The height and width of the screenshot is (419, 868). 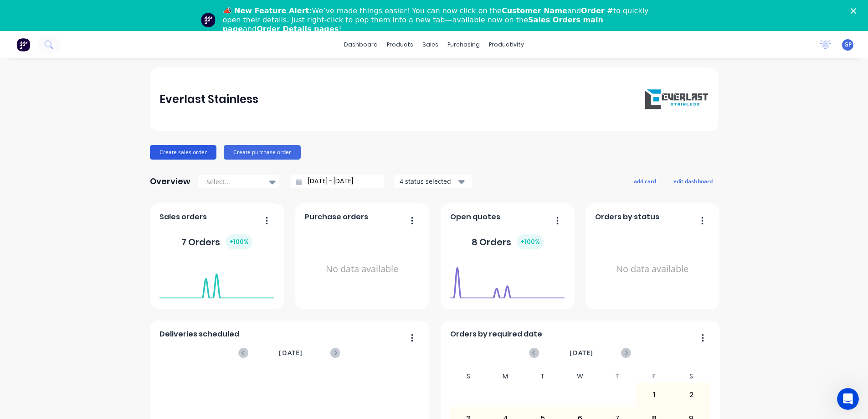 What do you see at coordinates (23, 44) in the screenshot?
I see `img: Factory` at bounding box center [23, 44].